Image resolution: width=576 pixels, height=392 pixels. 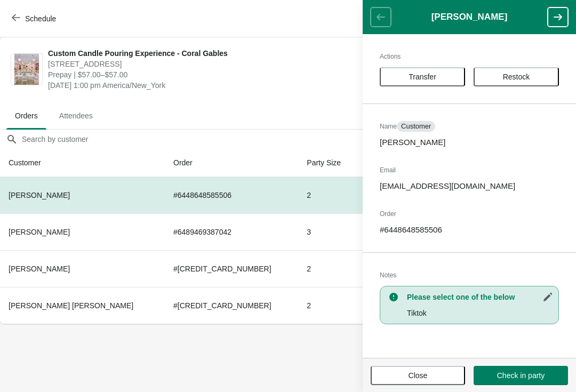 What do you see at coordinates (378, 231) in the screenshot?
I see `td: Free` at bounding box center [378, 231].